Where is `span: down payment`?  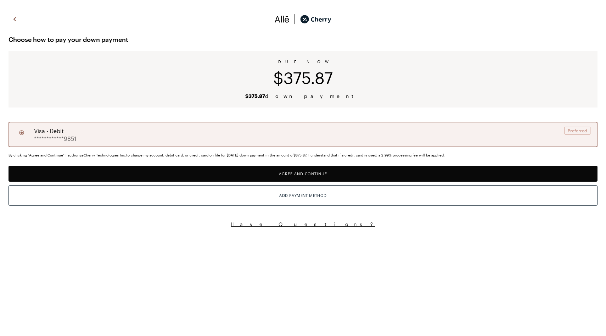
span: down payment is located at coordinates (303, 96).